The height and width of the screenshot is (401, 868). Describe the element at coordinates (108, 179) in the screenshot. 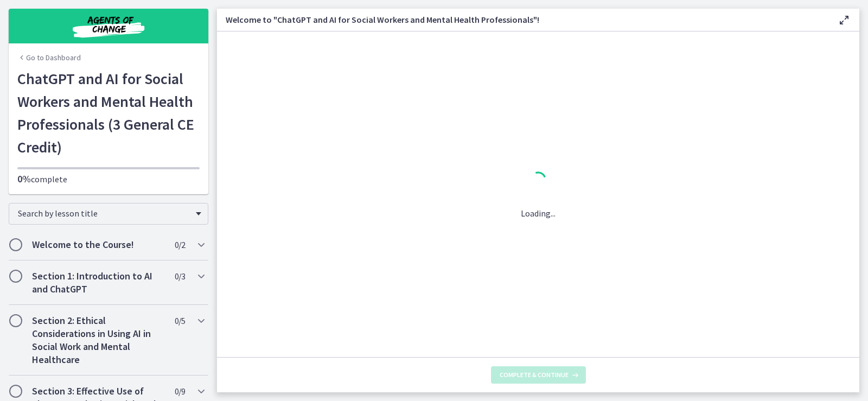

I see `p: complete` at that location.